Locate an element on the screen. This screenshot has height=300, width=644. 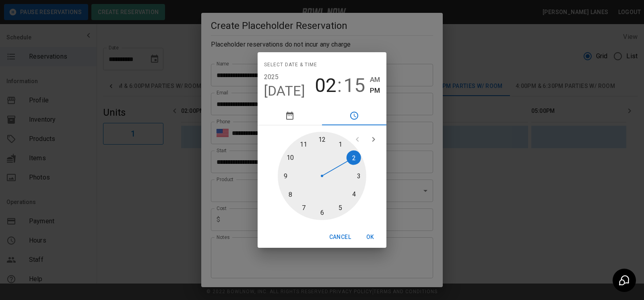
span: 15 is located at coordinates (354, 85).